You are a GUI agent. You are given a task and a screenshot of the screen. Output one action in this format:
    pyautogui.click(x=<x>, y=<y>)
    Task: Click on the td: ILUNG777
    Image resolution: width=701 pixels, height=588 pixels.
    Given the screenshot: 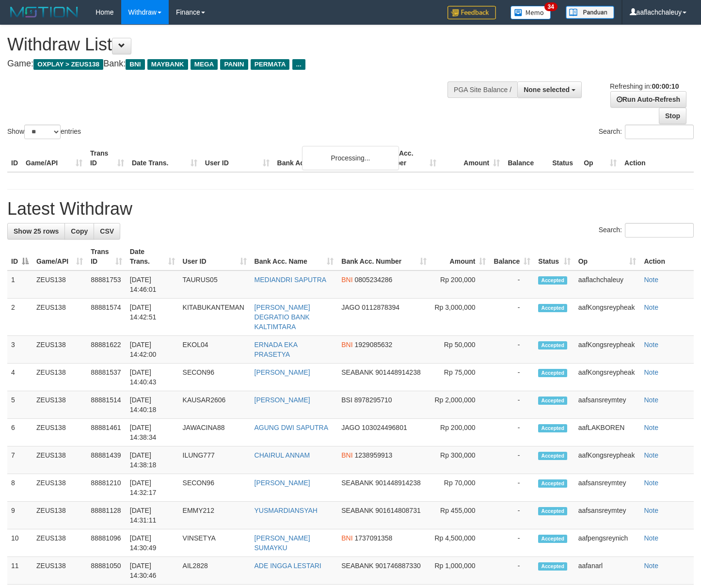 What is the action you would take?
    pyautogui.click(x=215, y=460)
    